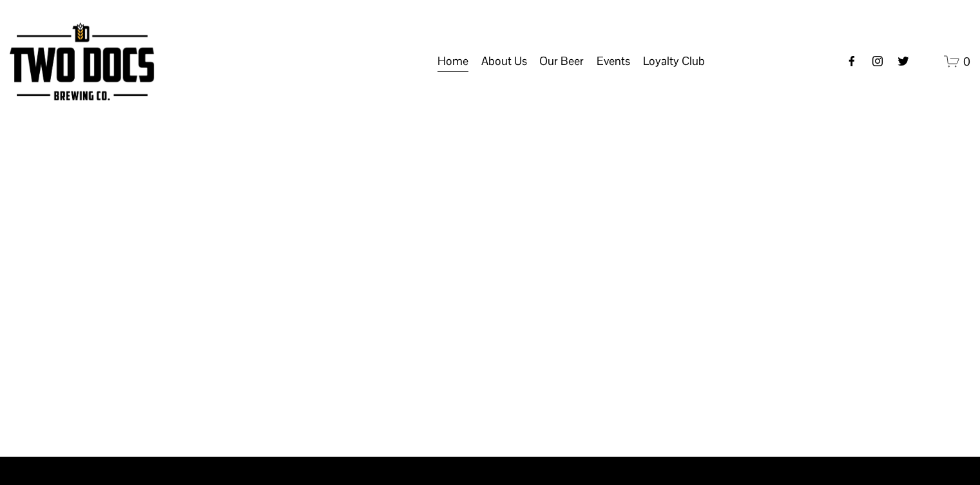 Image resolution: width=980 pixels, height=485 pixels. What do you see at coordinates (504, 61) in the screenshot?
I see `span: About Us` at bounding box center [504, 61].